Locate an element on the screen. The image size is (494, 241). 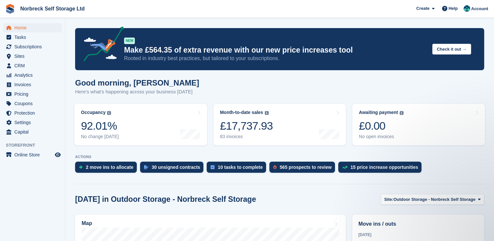
img: stora-icon-8386f47178a22dfd0bd8f6a31ec36ba5ce8667c1dd55bd0f319d3a0aa187defe.svg is located at coordinates (10, 9).